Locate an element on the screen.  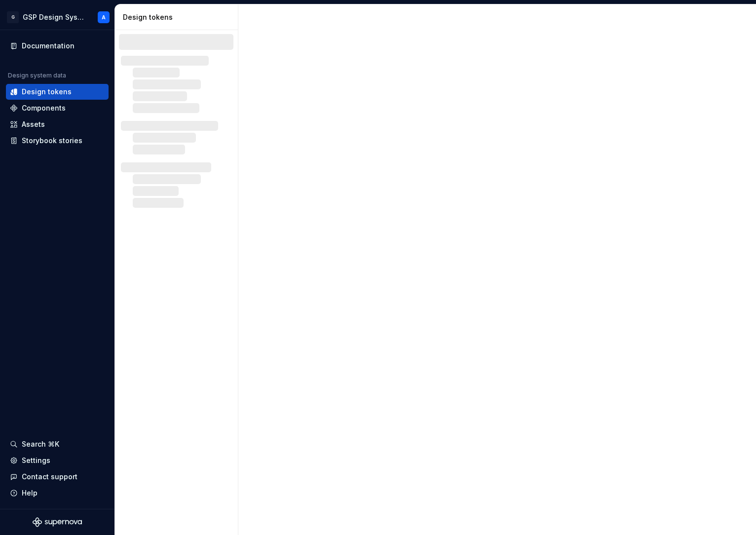
div: Documentation is located at coordinates (48, 46).